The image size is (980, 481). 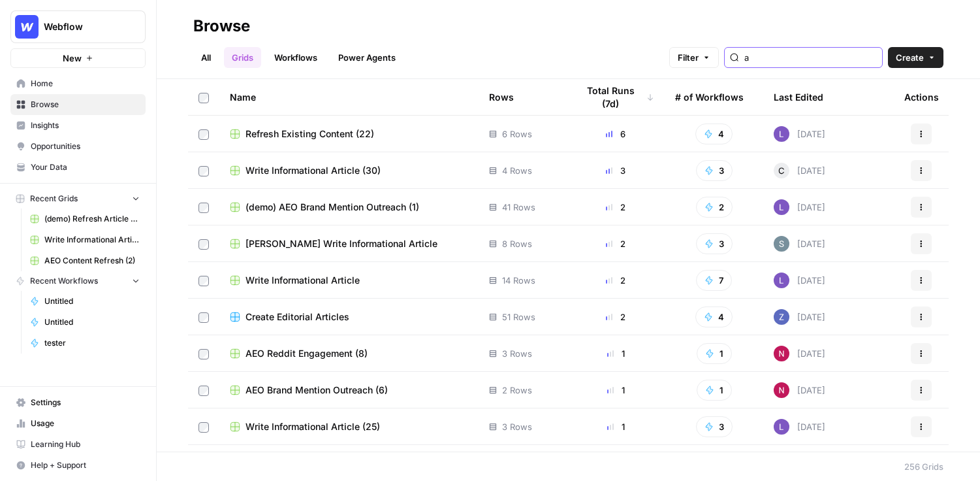 I want to click on span: Settings, so click(x=85, y=402).